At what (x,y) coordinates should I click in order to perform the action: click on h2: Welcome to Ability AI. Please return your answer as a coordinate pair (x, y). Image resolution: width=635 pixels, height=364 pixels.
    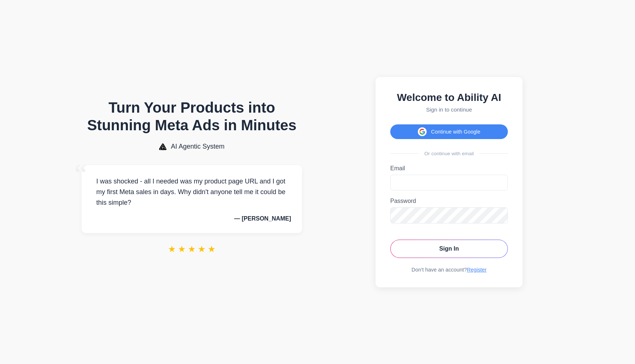
    Looking at the image, I should click on (449, 98).